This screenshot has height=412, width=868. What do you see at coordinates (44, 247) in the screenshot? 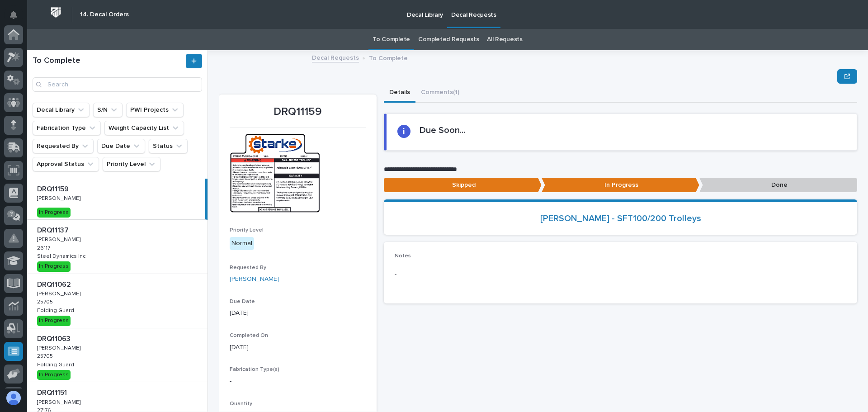
I see `p: 26117` at bounding box center [44, 247].